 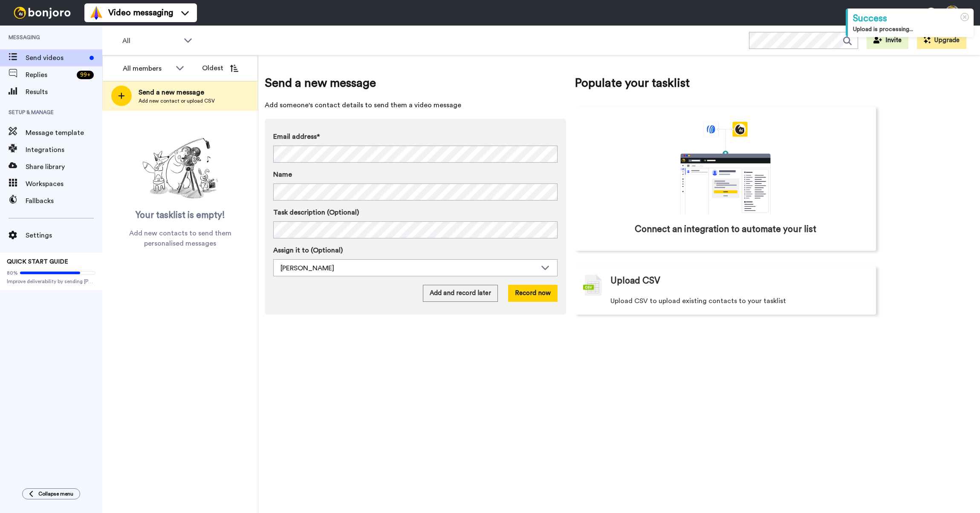 I want to click on button: Invite, so click(x=887, y=40).